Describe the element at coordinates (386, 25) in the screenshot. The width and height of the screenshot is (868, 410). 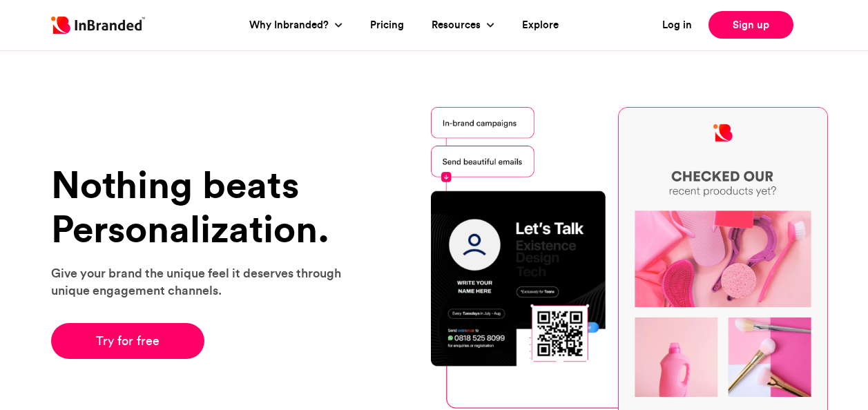
I see `a: Pricing` at that location.